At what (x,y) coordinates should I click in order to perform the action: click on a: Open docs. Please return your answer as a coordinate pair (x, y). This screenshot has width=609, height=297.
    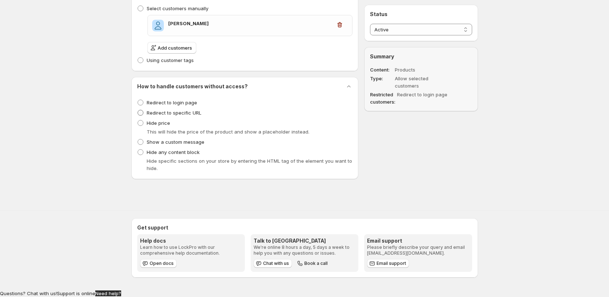
    Looking at the image, I should click on (158, 263).